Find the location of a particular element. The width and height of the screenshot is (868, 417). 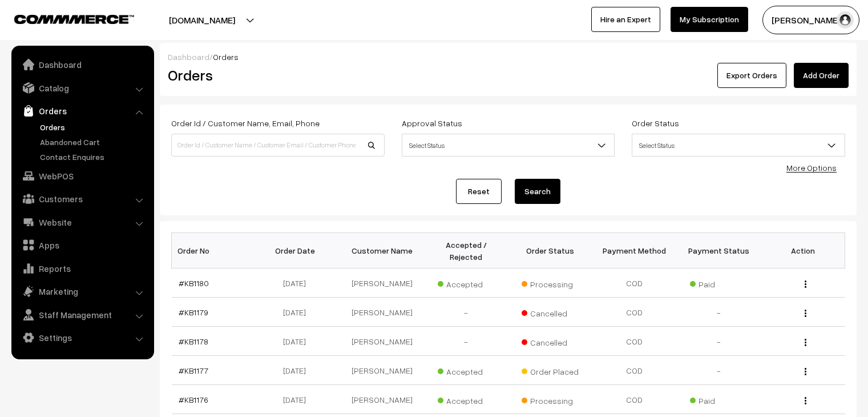

a: Customers is located at coordinates (82, 199).